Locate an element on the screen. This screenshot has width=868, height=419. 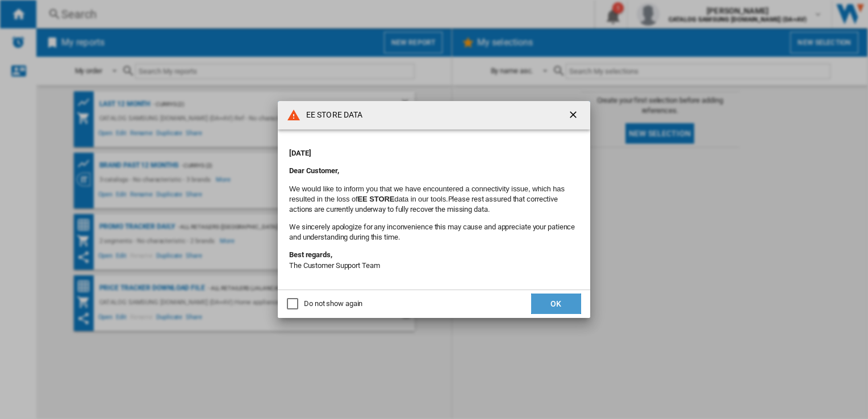
button: getI18NText('BUTTONS.CLOSE_DIALOG') is located at coordinates (575, 116).